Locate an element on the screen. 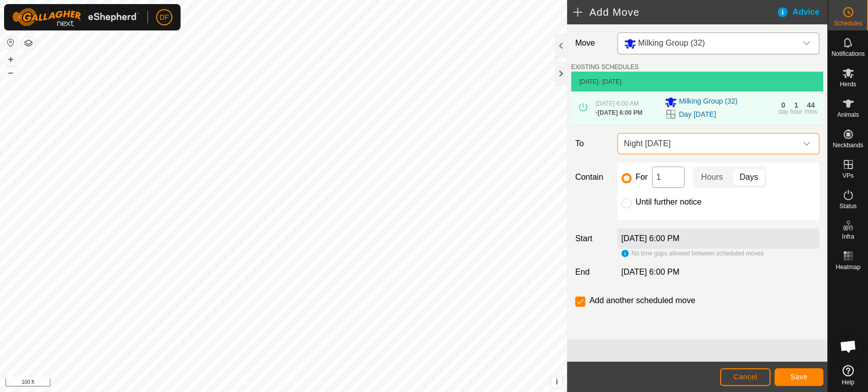  button: Reset Map is located at coordinates (11, 42).